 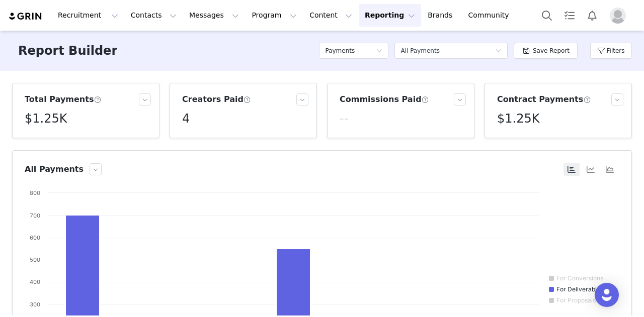 What do you see at coordinates (569, 15) in the screenshot?
I see `a: Tasks` at bounding box center [569, 15].